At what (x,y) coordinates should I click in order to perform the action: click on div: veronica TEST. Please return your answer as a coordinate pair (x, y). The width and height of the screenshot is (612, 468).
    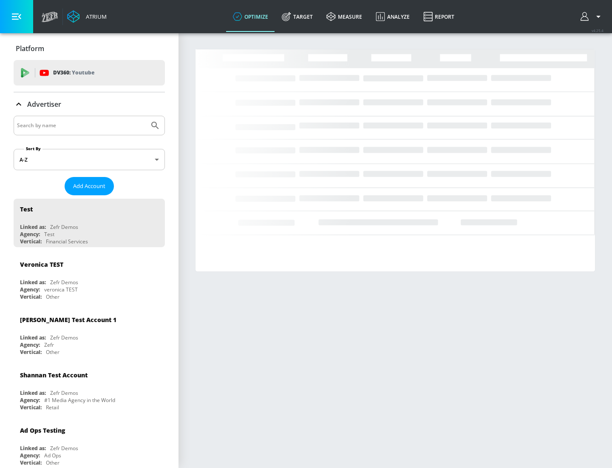
    Looking at the image, I should click on (61, 289).